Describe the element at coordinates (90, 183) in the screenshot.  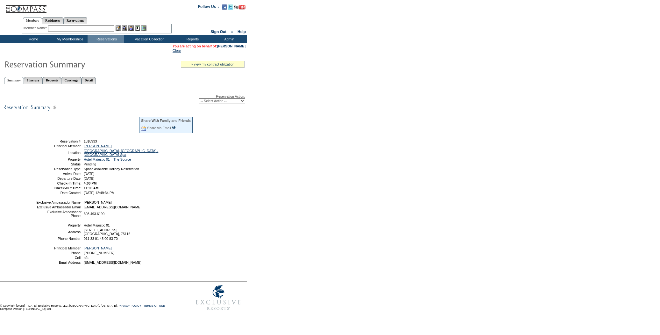
I see `span: 4:00 PM` at that location.